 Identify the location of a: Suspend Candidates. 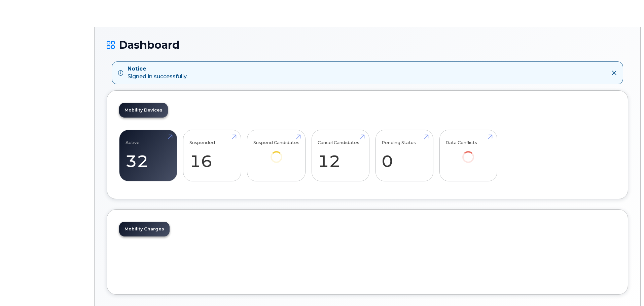
(276, 153).